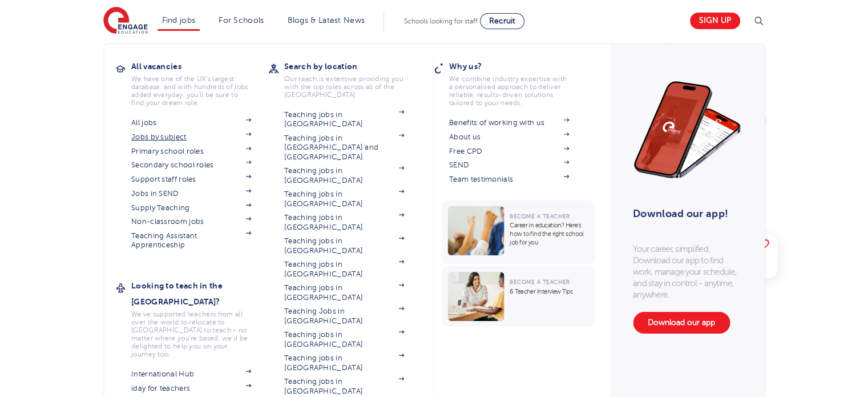 The image size is (868, 397). What do you see at coordinates (191, 137) in the screenshot?
I see `a: Jobs by subject` at bounding box center [191, 137].